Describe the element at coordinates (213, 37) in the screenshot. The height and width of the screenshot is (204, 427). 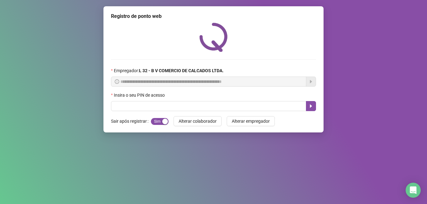
I see `img: QRPoint` at that location.